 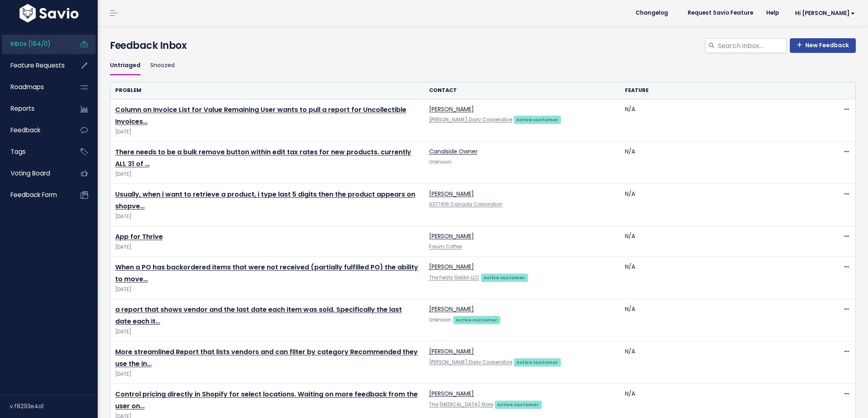 What do you see at coordinates (522, 90) in the screenshot?
I see `th: Contact` at bounding box center [522, 90].